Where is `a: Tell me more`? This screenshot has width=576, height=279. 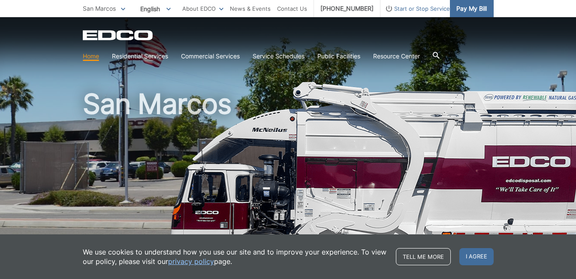 a: Tell me more is located at coordinates (423, 256).